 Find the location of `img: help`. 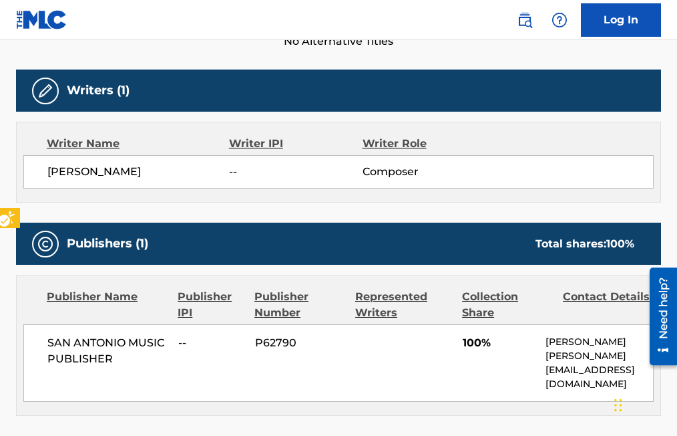

img: help is located at coordinates (560, 20).